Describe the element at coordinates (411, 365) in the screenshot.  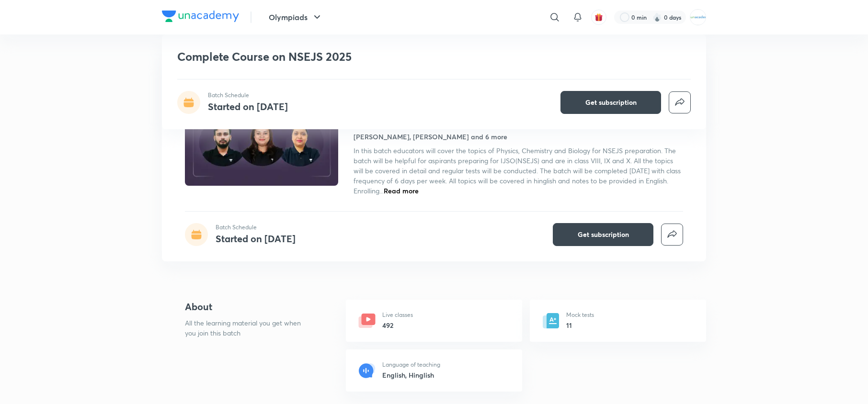
I see `p: Language of teaching` at that location.